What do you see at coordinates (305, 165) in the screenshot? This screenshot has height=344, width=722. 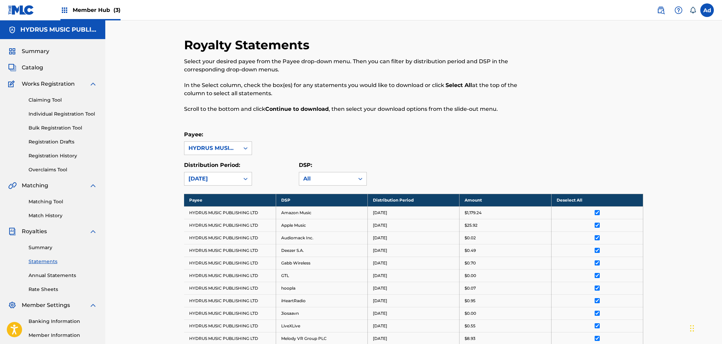 I see `label: DSP:` at bounding box center [305, 165].